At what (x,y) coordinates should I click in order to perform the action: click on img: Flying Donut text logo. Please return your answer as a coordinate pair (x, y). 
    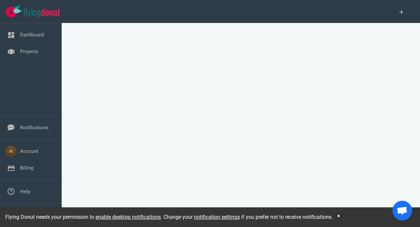
    Looking at the image, I should click on (42, 13).